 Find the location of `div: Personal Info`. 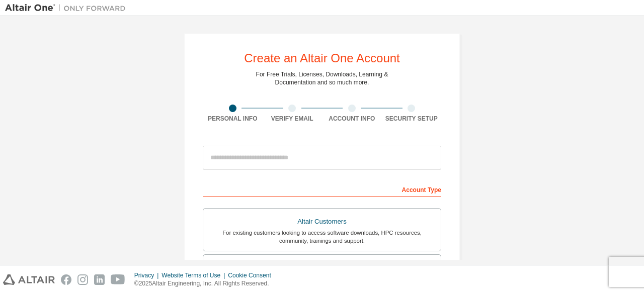

div: Personal Info is located at coordinates (233, 119).